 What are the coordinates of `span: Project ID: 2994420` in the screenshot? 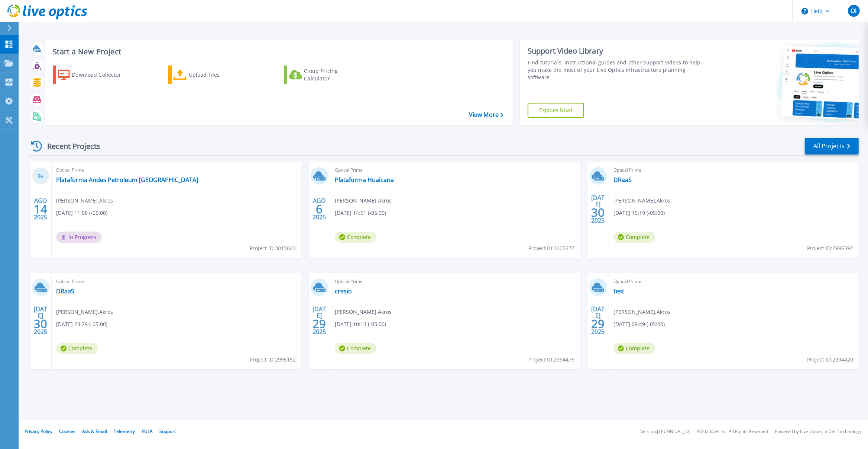 It's located at (830, 360).